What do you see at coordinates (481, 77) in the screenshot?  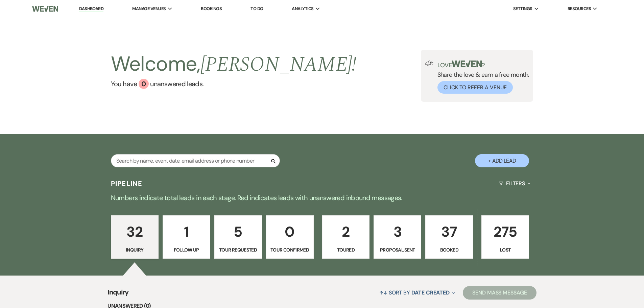 I see `div: Share the love & earn a free month.` at bounding box center [481, 77].